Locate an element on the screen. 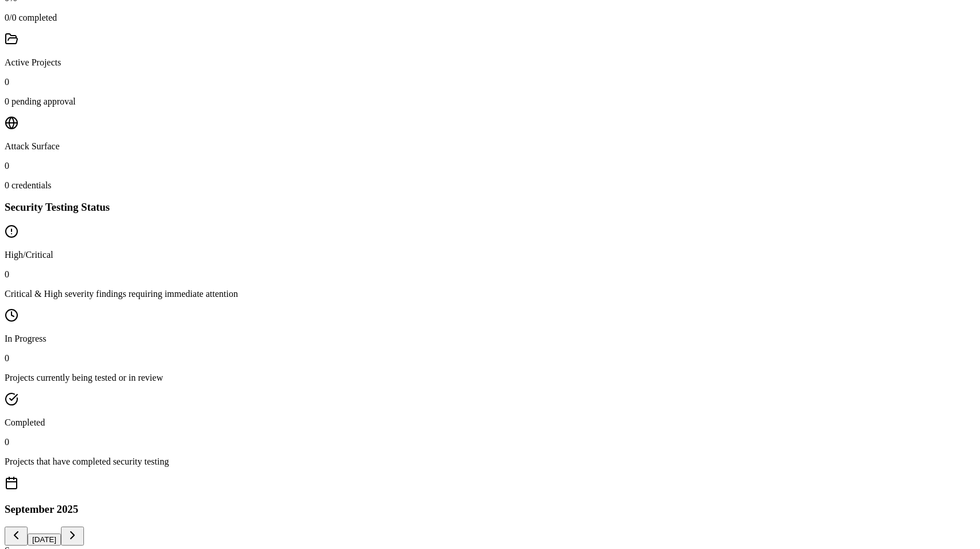 The width and height of the screenshot is (980, 549). p: Completed is located at coordinates (490, 423).